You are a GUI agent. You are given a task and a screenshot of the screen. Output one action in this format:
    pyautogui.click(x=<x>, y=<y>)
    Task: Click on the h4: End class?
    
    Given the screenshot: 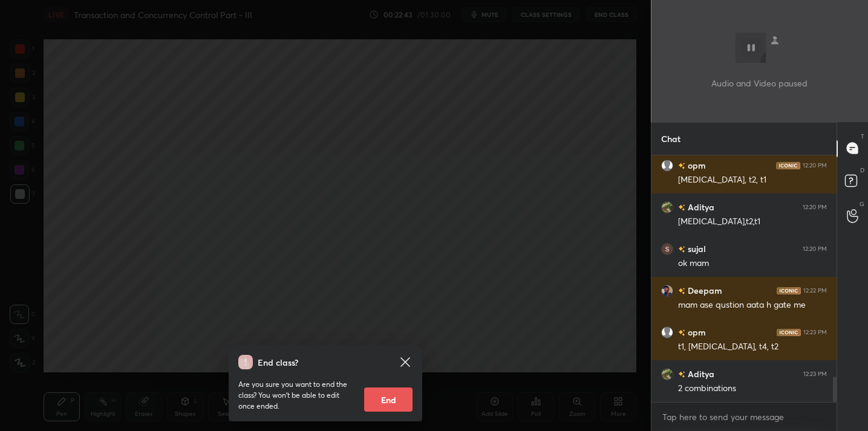 What is the action you would take?
    pyautogui.click(x=278, y=362)
    